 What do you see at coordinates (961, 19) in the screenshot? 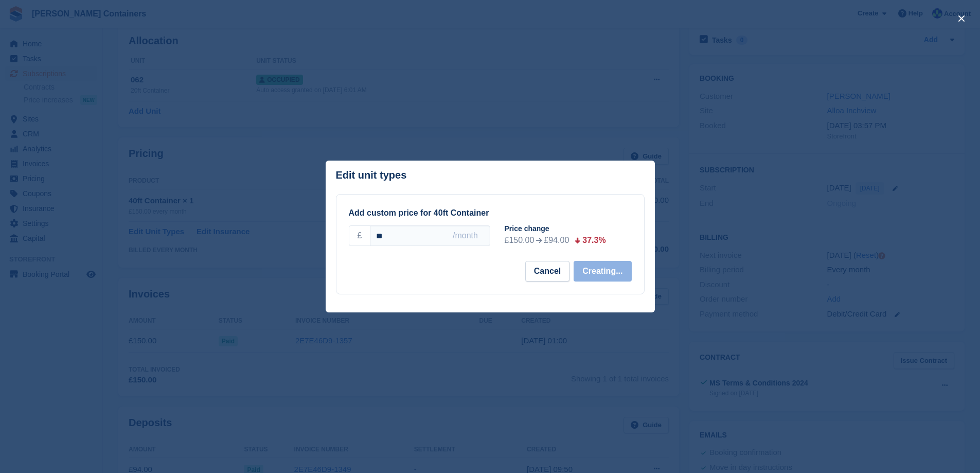
I see `button: close` at bounding box center [961, 19].